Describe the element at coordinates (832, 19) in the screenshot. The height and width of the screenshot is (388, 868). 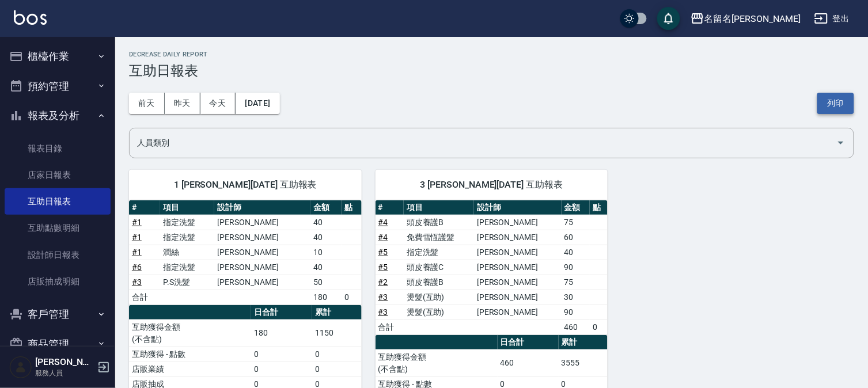
I see `button: 登出` at that location.